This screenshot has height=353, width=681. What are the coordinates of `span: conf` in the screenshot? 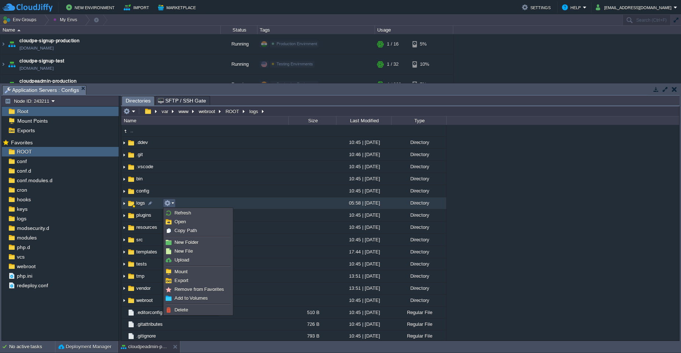 It's located at (22, 161).